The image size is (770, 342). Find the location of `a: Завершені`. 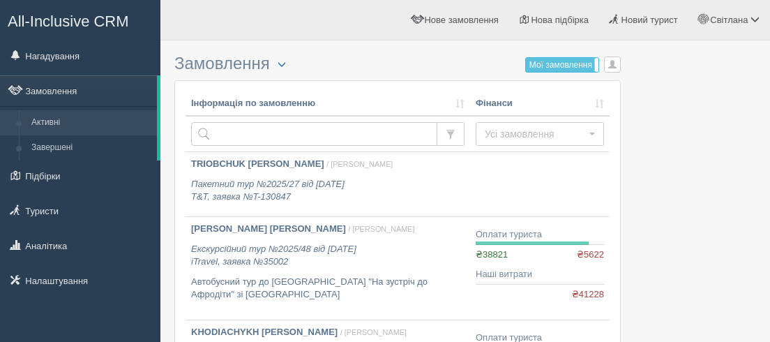

a: Завершені is located at coordinates (91, 148).